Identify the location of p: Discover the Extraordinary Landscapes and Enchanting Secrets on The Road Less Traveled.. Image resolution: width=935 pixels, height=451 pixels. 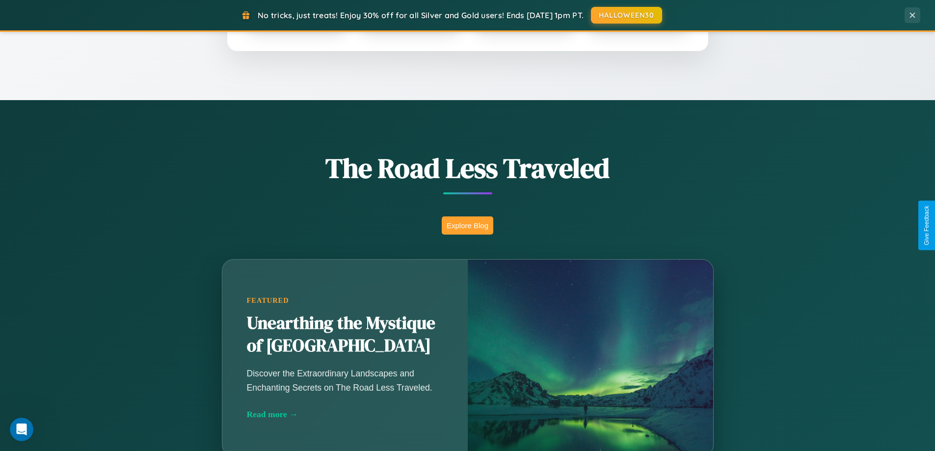
(345, 380).